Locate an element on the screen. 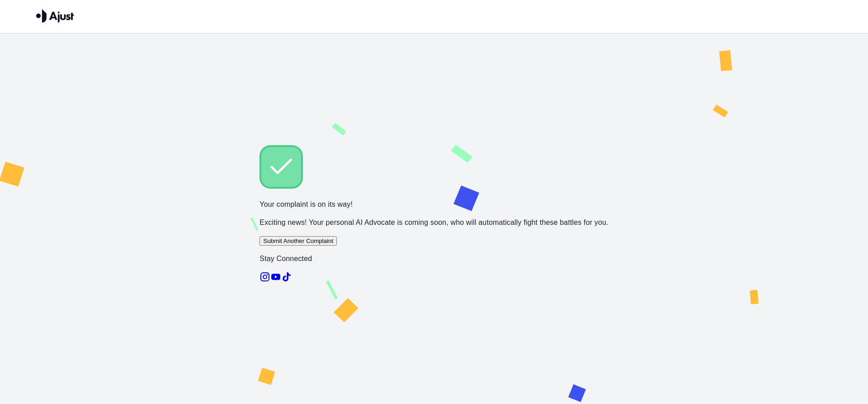  img: Check! is located at coordinates (281, 167).